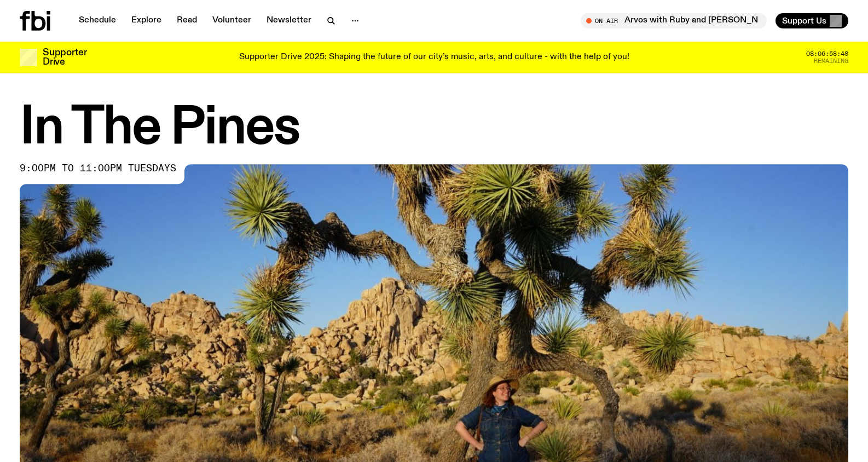 This screenshot has height=462, width=868. I want to click on h3: Supporter Drive, so click(65, 58).